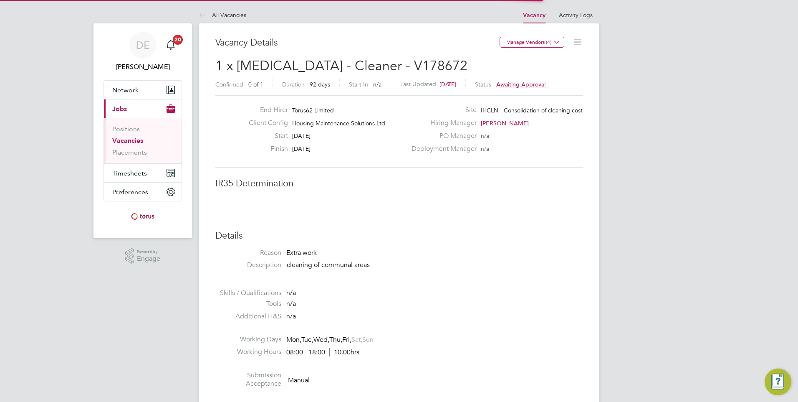 The height and width of the screenshot is (402, 798). What do you see at coordinates (130, 192) in the screenshot?
I see `span: Preferences` at bounding box center [130, 192].